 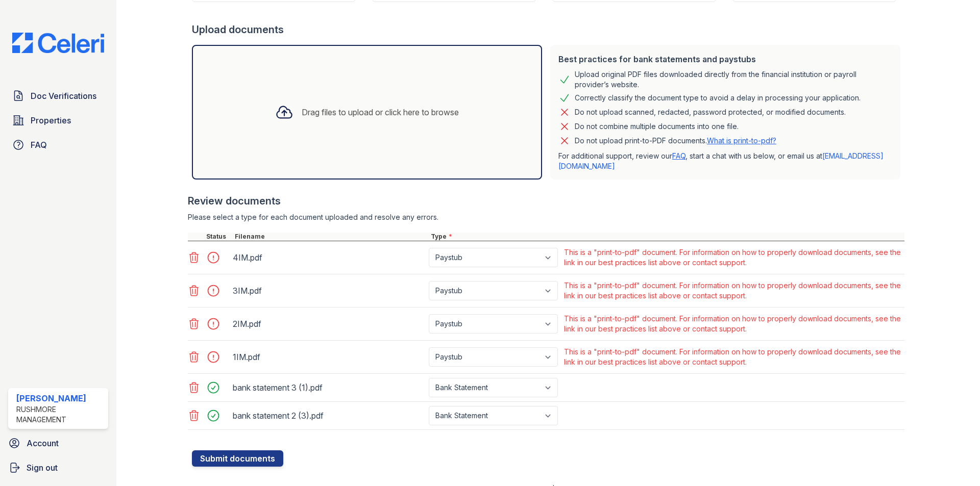 What do you see at coordinates (666, 237) in the screenshot?
I see `div: Type` at bounding box center [666, 237].